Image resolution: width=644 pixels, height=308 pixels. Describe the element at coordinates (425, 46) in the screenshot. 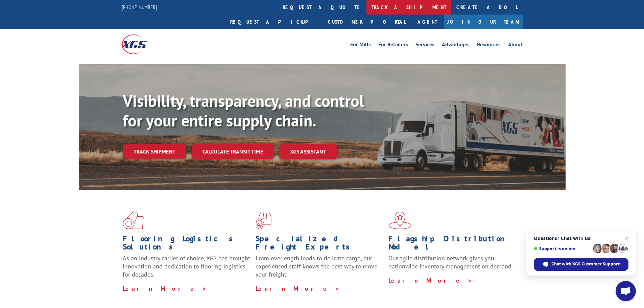

I see `a: Services` at that location.